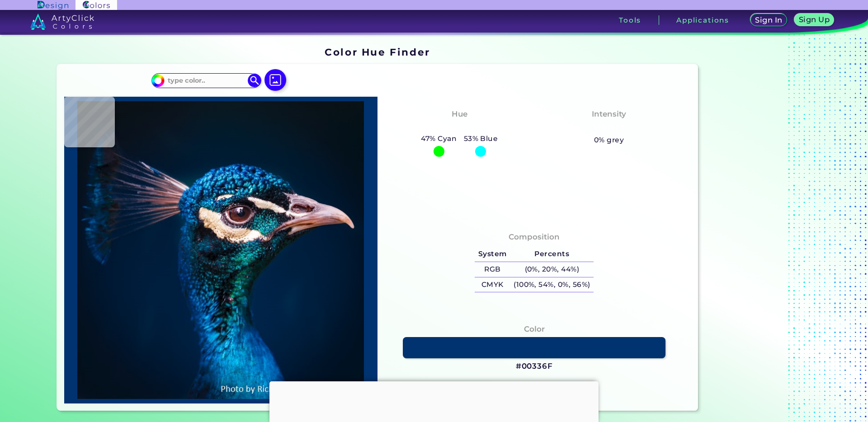 The height and width of the screenshot is (422, 868). Describe the element at coordinates (534, 237) in the screenshot. I see `h4: Composition` at that location.